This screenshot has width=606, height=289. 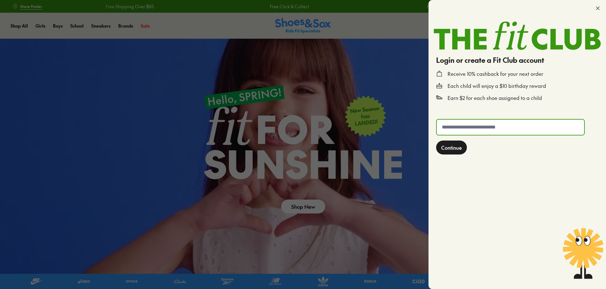 What do you see at coordinates (452, 147) in the screenshot?
I see `button: Continue` at bounding box center [452, 147].